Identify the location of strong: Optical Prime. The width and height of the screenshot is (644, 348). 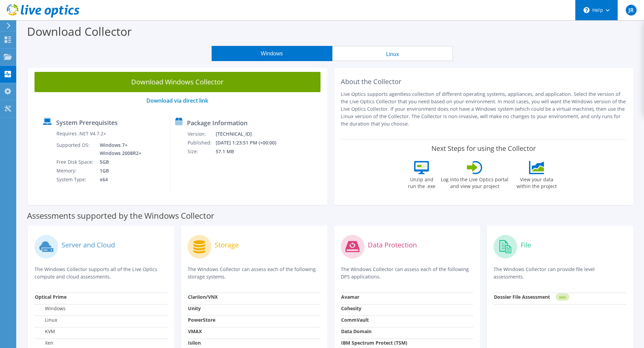
(51, 297).